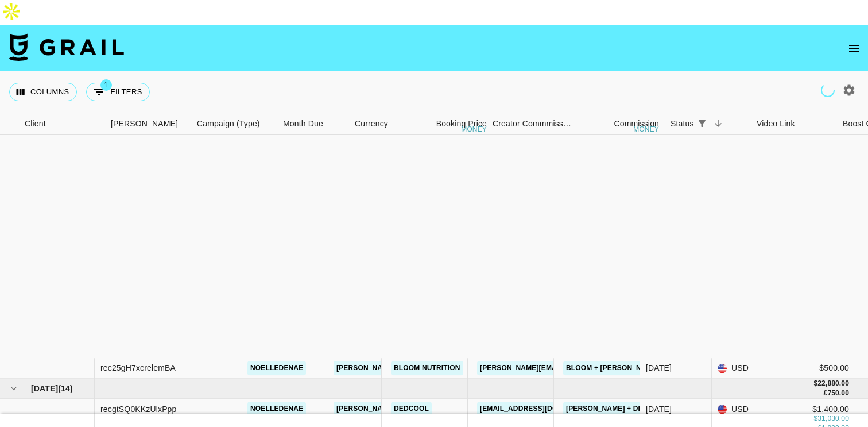  I want to click on div: $1,400.00, so click(813, 410).